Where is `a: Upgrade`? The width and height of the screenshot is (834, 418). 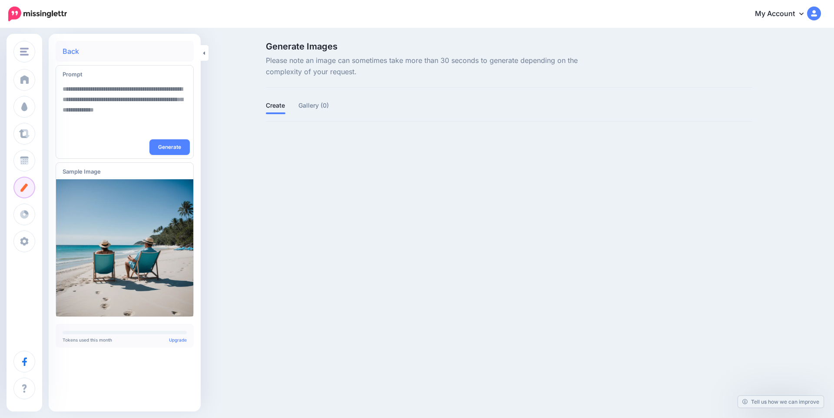 a: Upgrade is located at coordinates (178, 340).